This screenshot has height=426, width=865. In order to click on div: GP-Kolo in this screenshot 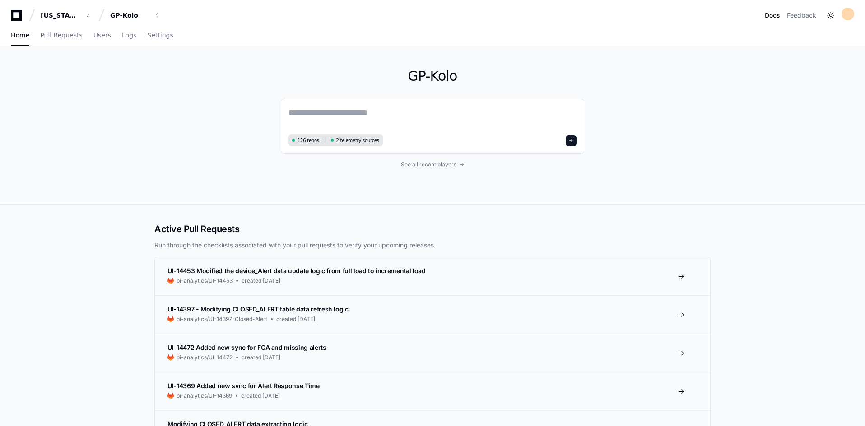, I will do `click(130, 15)`.